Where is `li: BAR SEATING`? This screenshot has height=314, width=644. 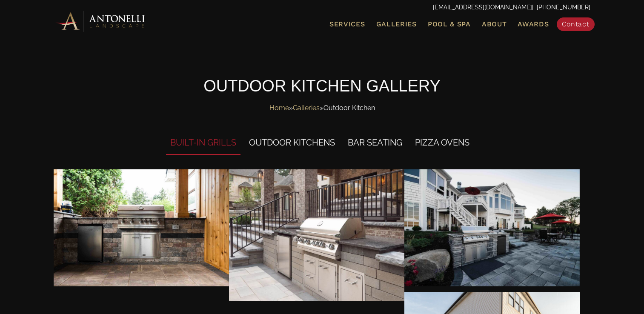 li: BAR SEATING is located at coordinates (375, 143).